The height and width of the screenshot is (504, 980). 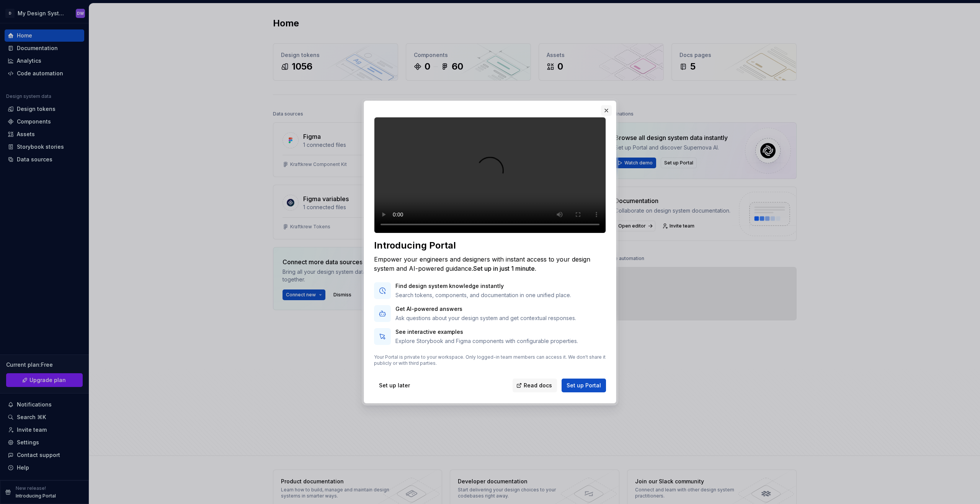 What do you see at coordinates (584, 385) in the screenshot?
I see `span: Set up Portal` at bounding box center [584, 385].